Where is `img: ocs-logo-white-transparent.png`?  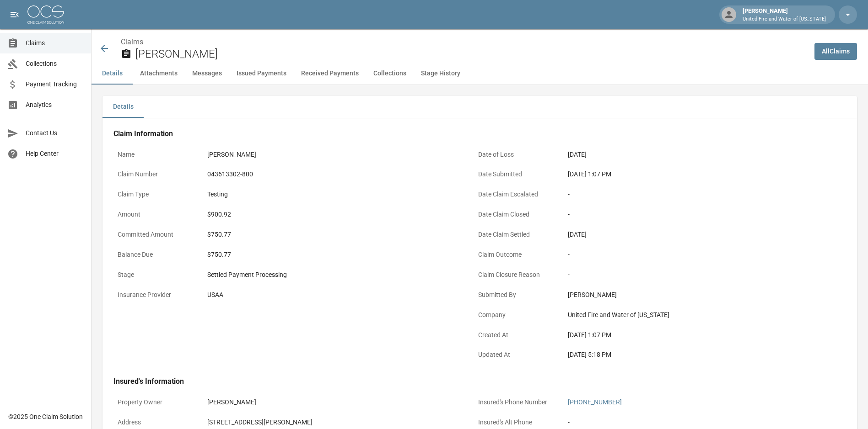
img: ocs-logo-white-transparent.png is located at coordinates (46, 14).